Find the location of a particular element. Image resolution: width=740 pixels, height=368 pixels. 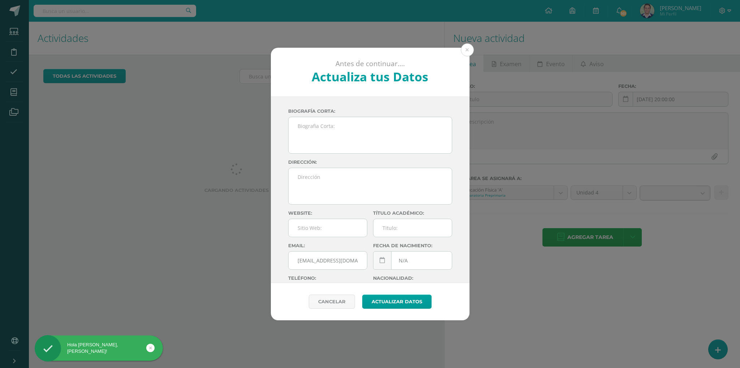

label: Teléfono: is located at coordinates (327, 278).